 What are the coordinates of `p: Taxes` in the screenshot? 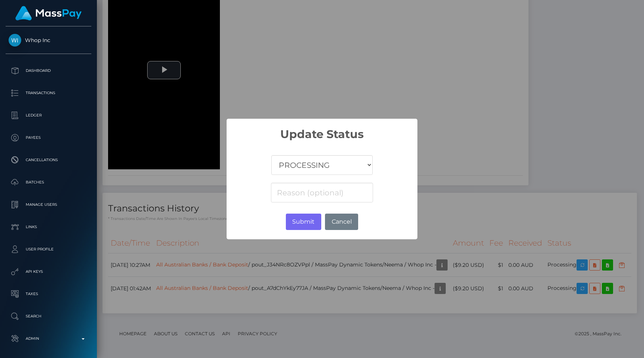 It's located at (49, 294).